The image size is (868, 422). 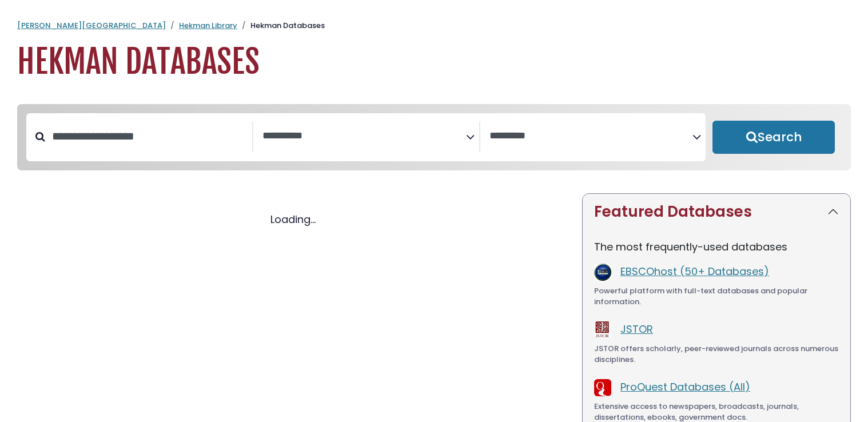 I want to click on nav: Search filters, so click(x=434, y=138).